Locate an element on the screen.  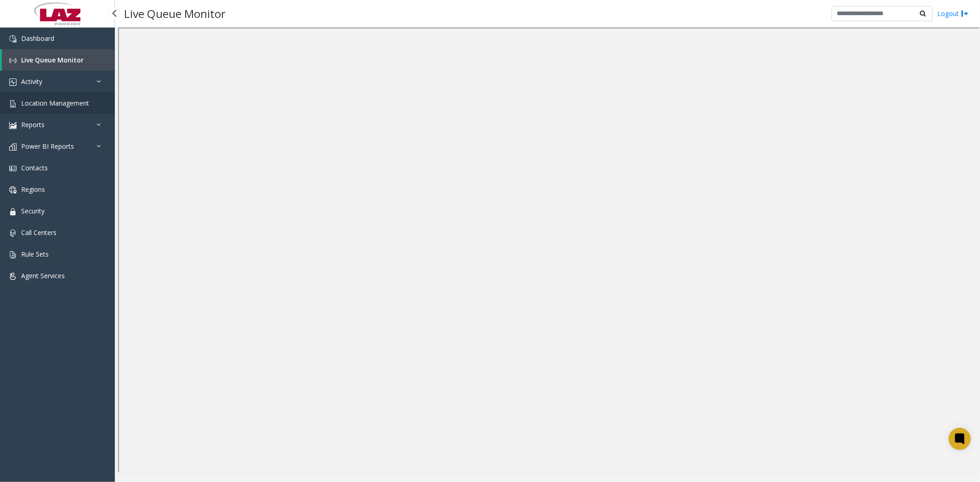
span: Location Management is located at coordinates (55, 103).